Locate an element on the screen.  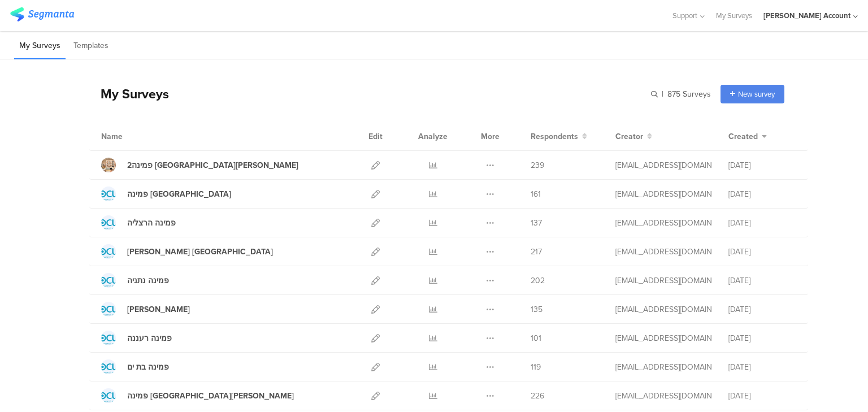
span: Creator is located at coordinates (629, 136).